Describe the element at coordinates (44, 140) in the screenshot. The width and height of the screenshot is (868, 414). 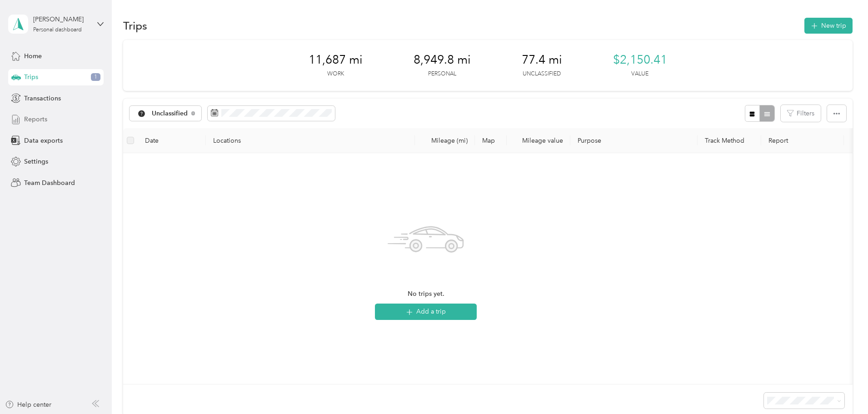
I see `span: Data exports` at that location.